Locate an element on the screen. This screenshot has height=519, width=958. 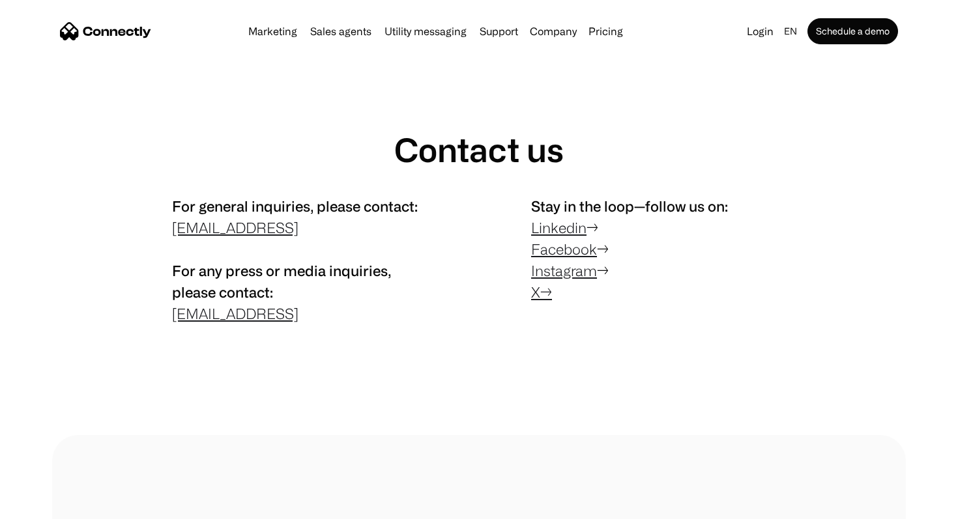
a: Sales agents is located at coordinates (341, 31).